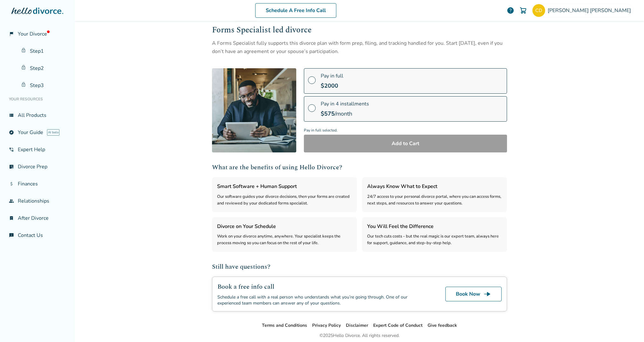 The image size is (644, 342). What do you see at coordinates (510, 10) in the screenshot?
I see `span: help` at bounding box center [510, 10].